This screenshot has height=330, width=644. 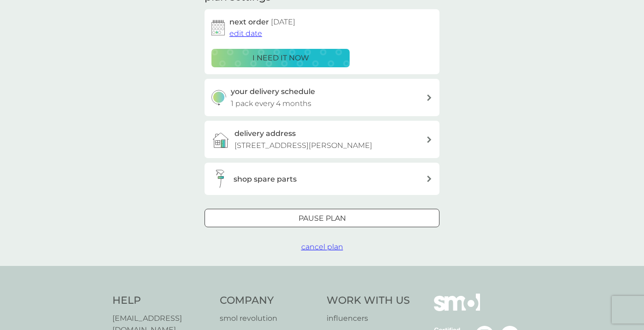 What do you see at coordinates (322, 247) in the screenshot?
I see `span: cancel plan` at bounding box center [322, 247].